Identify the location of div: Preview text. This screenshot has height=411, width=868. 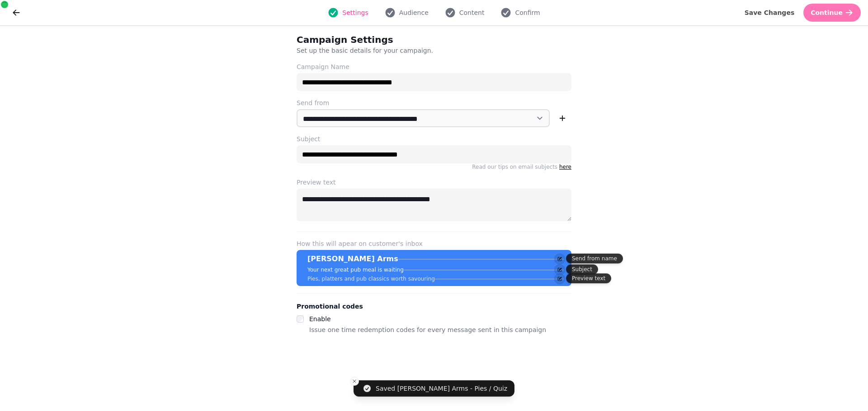
(589, 278).